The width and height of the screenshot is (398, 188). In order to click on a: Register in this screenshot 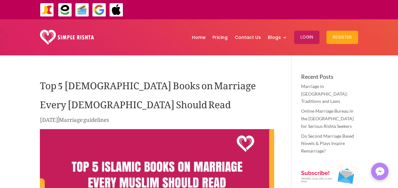, I will do `click(342, 37)`.